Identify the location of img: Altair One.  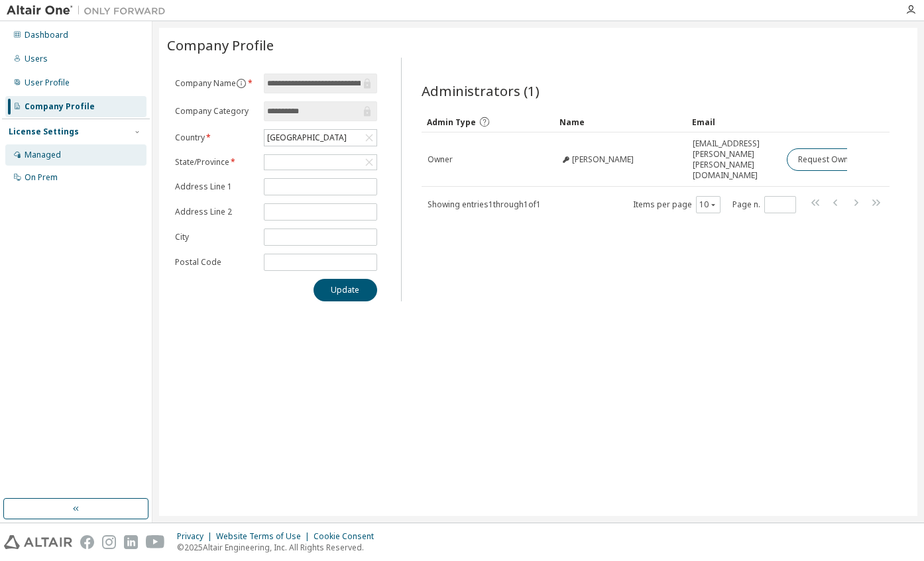
(89, 11).